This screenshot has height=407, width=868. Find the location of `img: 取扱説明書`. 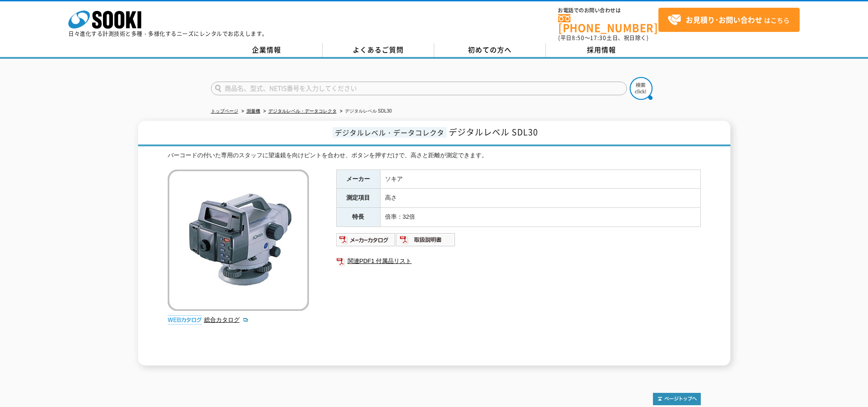

img: 取扱説明書 is located at coordinates (425, 240).